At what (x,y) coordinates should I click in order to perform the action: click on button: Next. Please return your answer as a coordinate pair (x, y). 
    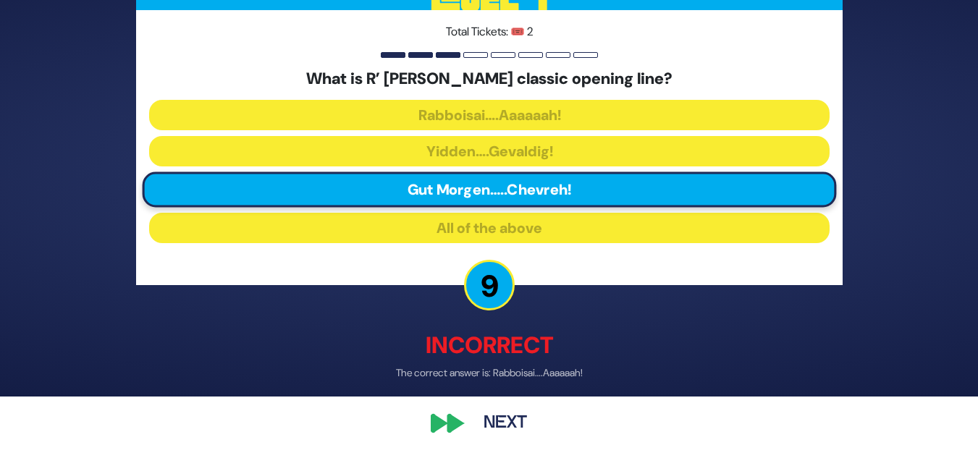
    Looking at the image, I should click on (505, 424).